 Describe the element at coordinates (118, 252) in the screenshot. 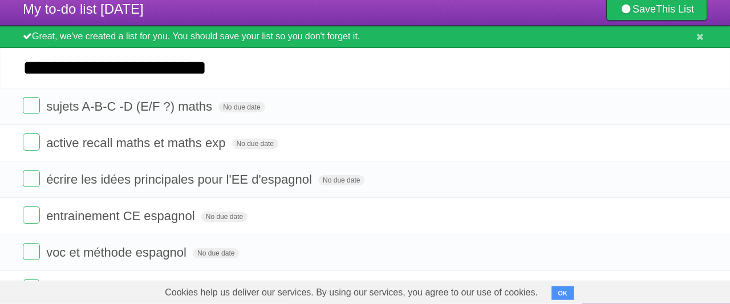

I see `span: voc et méthode espagnol` at that location.